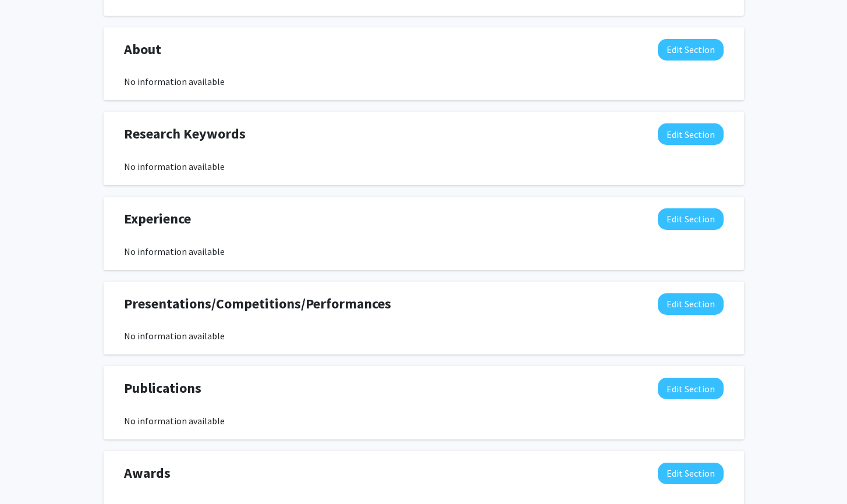 The height and width of the screenshot is (504, 847). I want to click on button: Edit Research Keywords, so click(690, 134).